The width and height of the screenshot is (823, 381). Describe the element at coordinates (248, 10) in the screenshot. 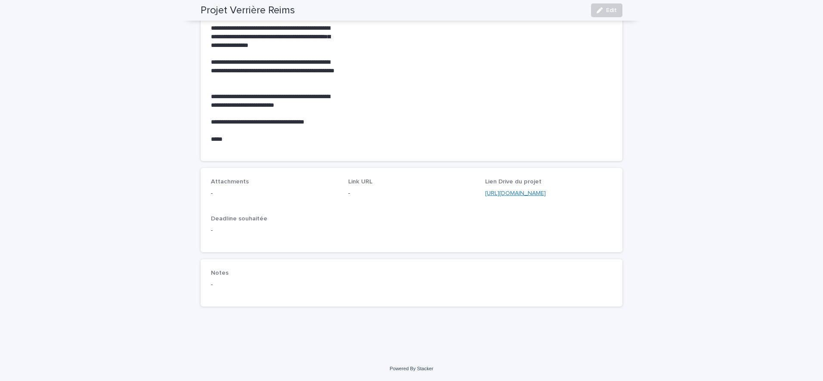

I see `h2: Projet Verrière Reims` at that location.